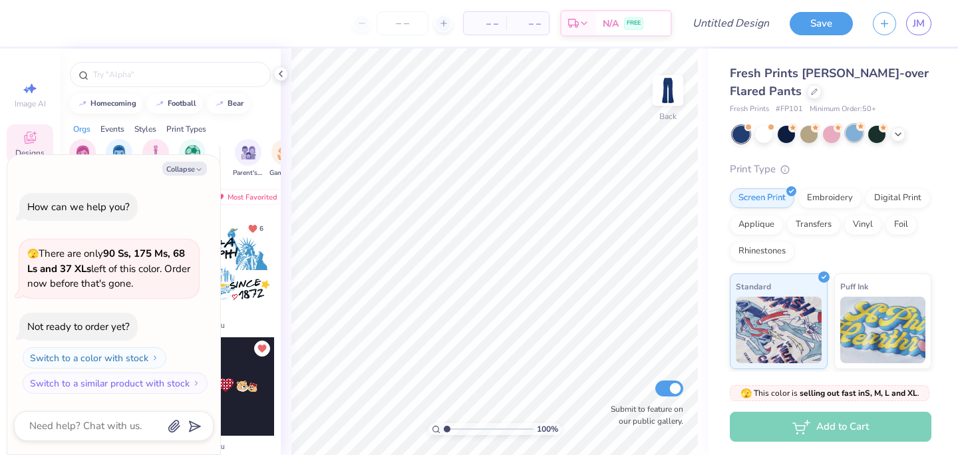 This screenshot has height=455, width=958. What do you see at coordinates (182, 103) in the screenshot?
I see `div: football` at bounding box center [182, 103].